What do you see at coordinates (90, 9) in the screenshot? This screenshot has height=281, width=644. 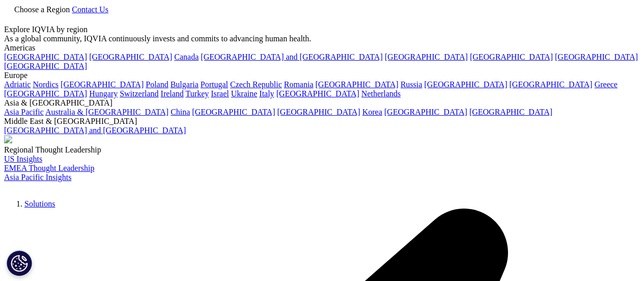 I see `a: Contact Us` at bounding box center [90, 9].